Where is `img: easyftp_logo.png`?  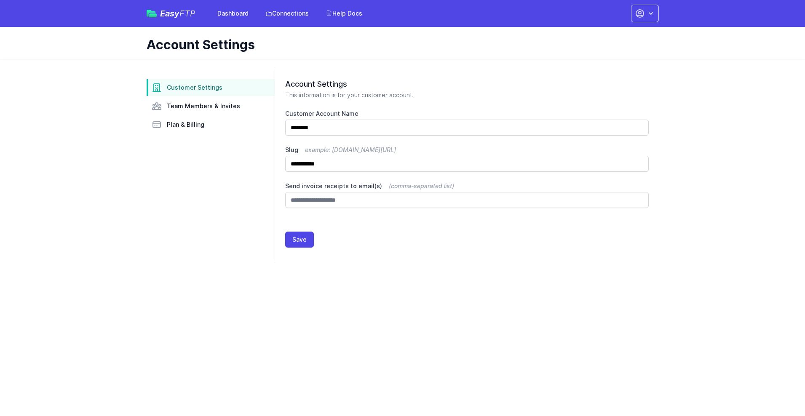
img: easyftp_logo.png is located at coordinates (152, 13).